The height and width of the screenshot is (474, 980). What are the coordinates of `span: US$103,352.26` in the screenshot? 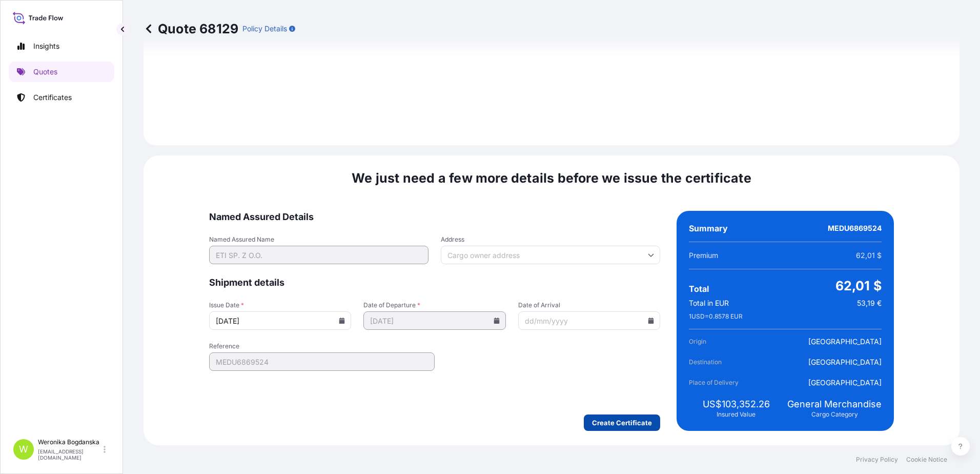 It's located at (736, 404).